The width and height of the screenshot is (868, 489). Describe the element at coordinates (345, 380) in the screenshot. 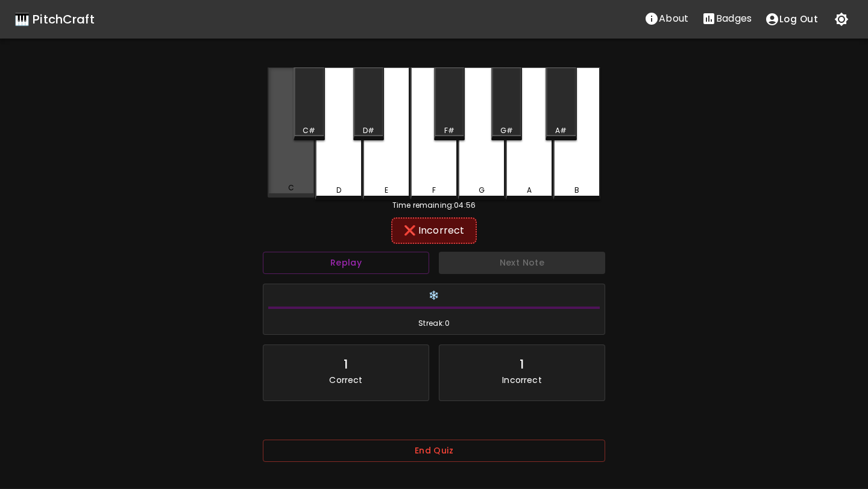

I see `p: Correct` at that location.